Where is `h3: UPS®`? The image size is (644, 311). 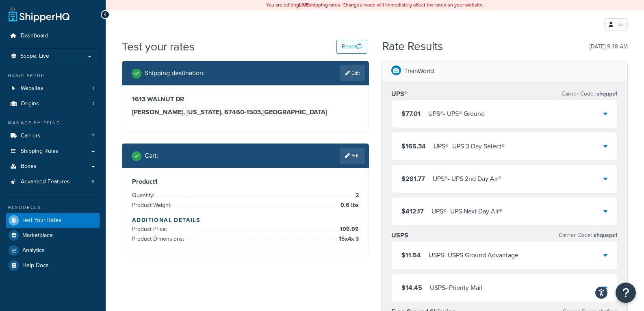
h3: UPS® is located at coordinates (399, 94).